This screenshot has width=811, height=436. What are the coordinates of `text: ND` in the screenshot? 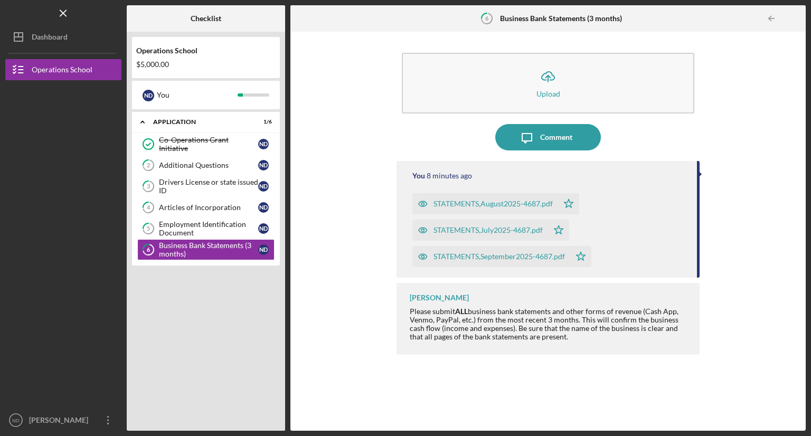 It's located at (16, 420).